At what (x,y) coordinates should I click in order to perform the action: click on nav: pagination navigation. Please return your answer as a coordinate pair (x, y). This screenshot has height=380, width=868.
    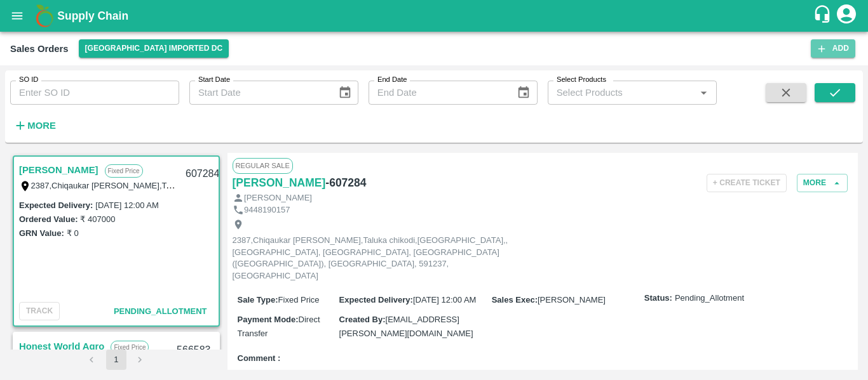
    Looking at the image, I should click on (116, 360).